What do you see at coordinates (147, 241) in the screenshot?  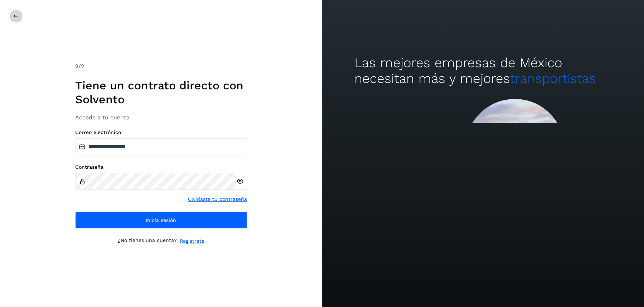 I see `p: ¿No tienes una cuenta?` at bounding box center [147, 241].